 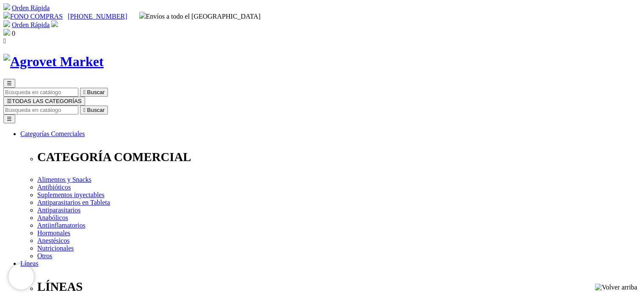 What do you see at coordinates (61, 225) in the screenshot?
I see `a: Antiinflamatorios` at bounding box center [61, 225].